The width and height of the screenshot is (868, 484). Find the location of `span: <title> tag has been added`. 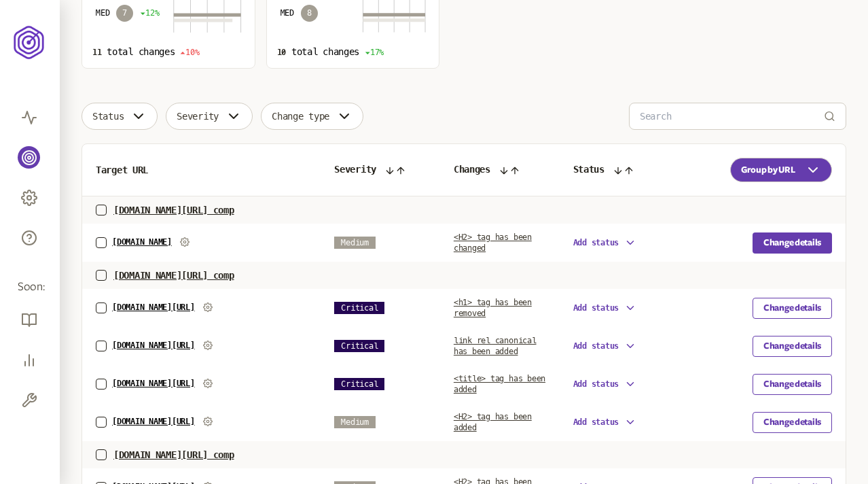

span: <title> tag has been added is located at coordinates (500, 384).